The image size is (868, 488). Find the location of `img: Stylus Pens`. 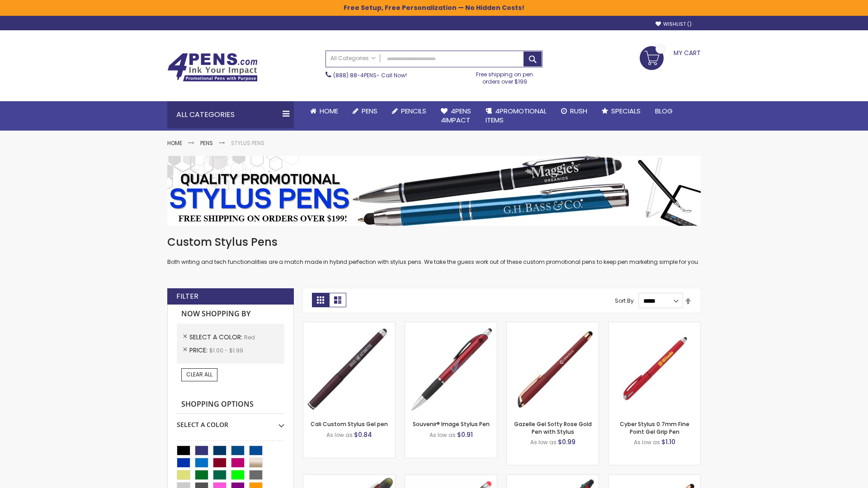

img: Stylus Pens is located at coordinates (434, 191).